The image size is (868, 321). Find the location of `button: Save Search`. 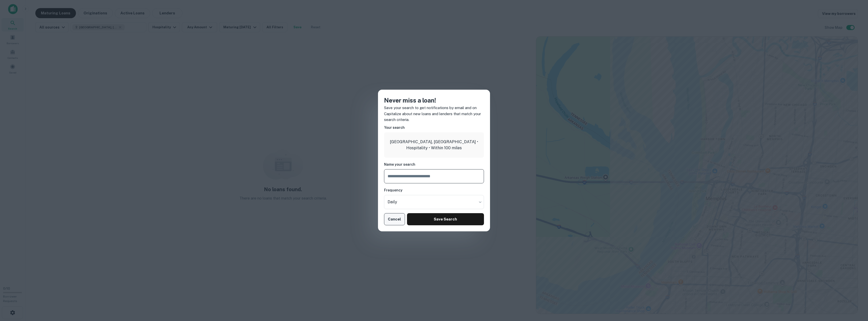

button: Save Search is located at coordinates (445, 220).